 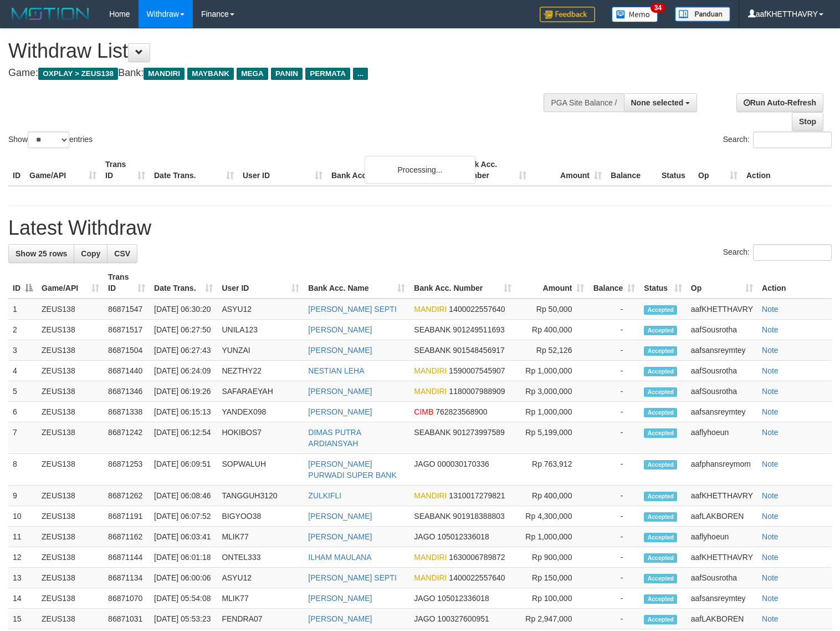 I want to click on td: FENDRA07, so click(x=261, y=618).